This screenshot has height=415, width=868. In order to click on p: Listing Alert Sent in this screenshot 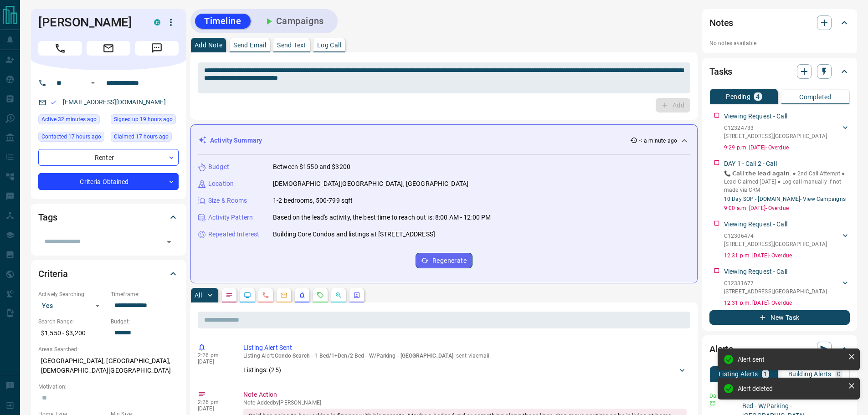, I will do `click(465, 347)`.